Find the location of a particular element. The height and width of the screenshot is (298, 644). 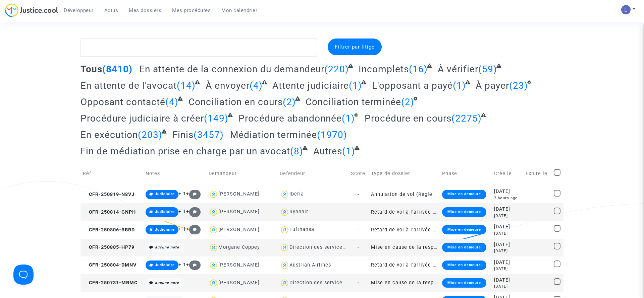

span: Procédure judiciaire à créer is located at coordinates (143, 119).